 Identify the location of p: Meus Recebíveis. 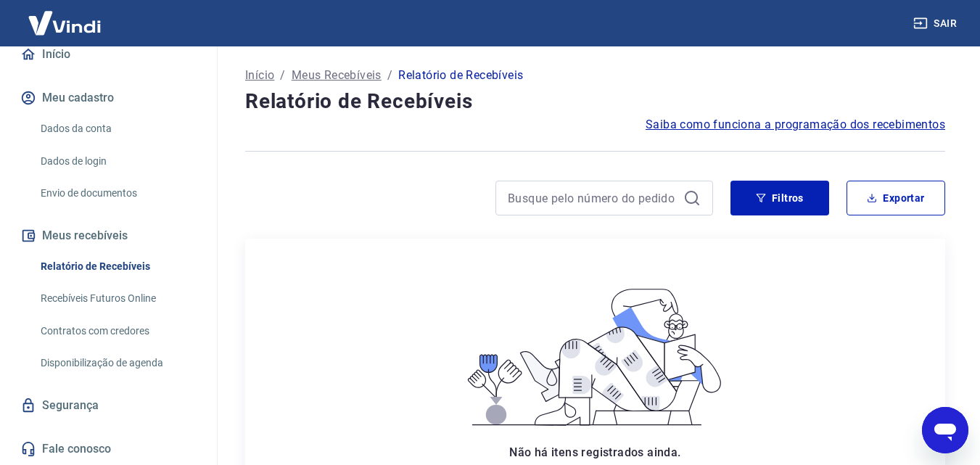
(337, 76).